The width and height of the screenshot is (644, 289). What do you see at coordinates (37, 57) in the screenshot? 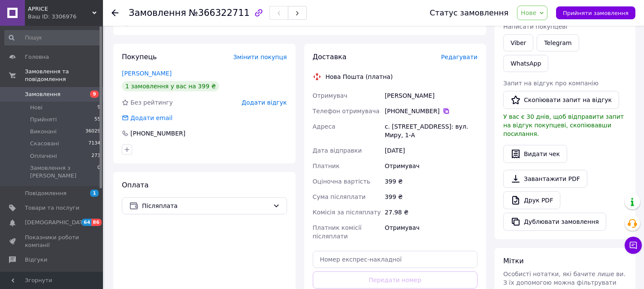
I see `span: Головна` at bounding box center [37, 57].